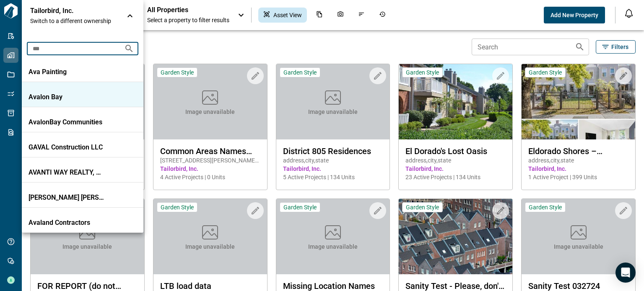 The image size is (644, 291). Describe the element at coordinates (626, 273) in the screenshot. I see `div: Open Intercom Messenger` at that location.